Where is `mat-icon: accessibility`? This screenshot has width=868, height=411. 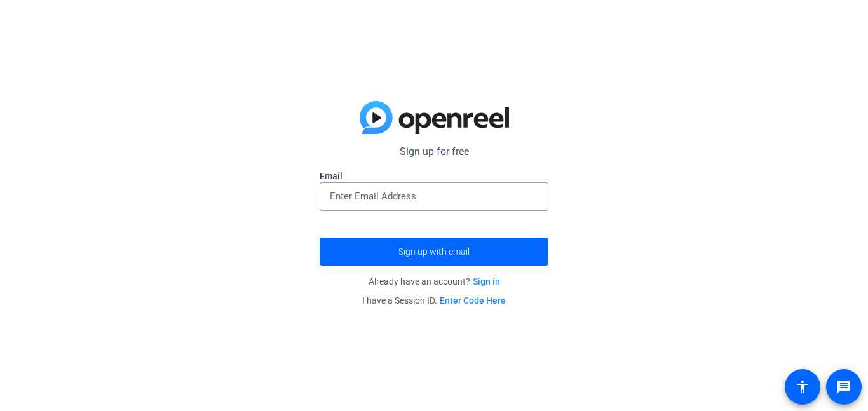
mat-icon: accessibility is located at coordinates (803, 387).